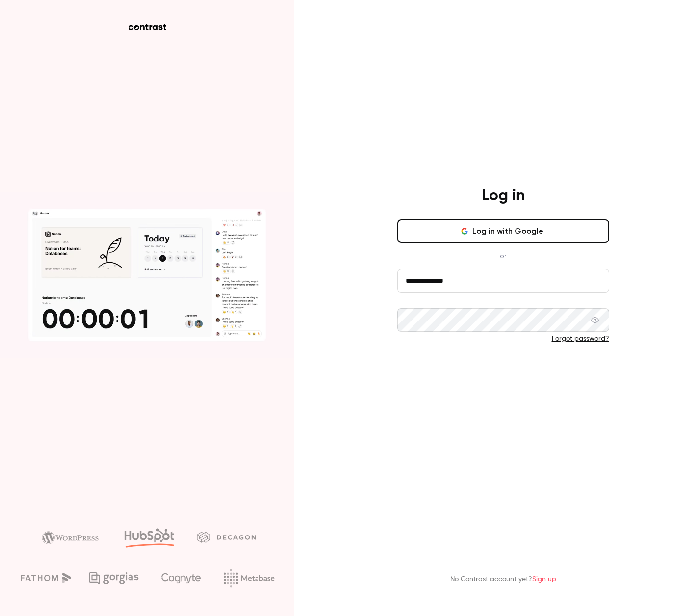 The height and width of the screenshot is (616, 697). Describe the element at coordinates (226, 537) in the screenshot. I see `img: decagon` at that location.